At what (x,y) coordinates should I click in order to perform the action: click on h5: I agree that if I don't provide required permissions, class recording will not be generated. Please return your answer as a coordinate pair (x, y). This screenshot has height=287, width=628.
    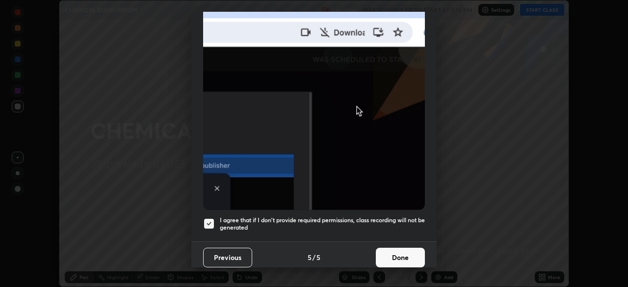
    Looking at the image, I should click on (322, 224).